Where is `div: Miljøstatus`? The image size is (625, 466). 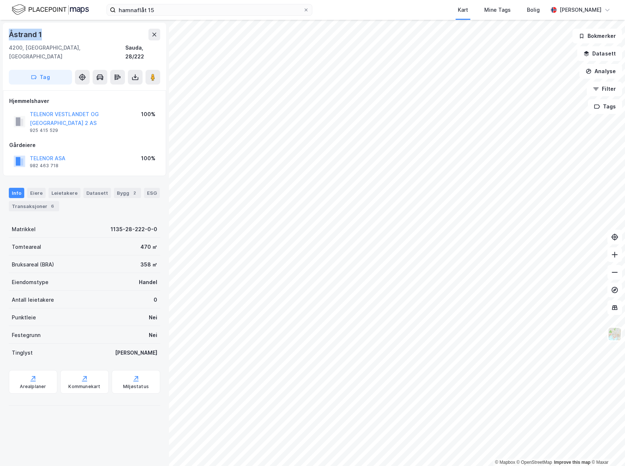
div: Miljøstatus is located at coordinates (136, 387).